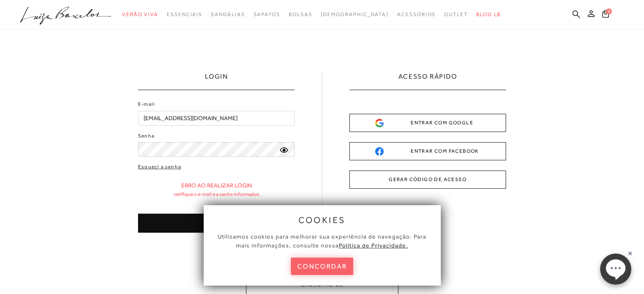  Describe the element at coordinates (301, 14) in the screenshot. I see `span: Bolsas` at that location.